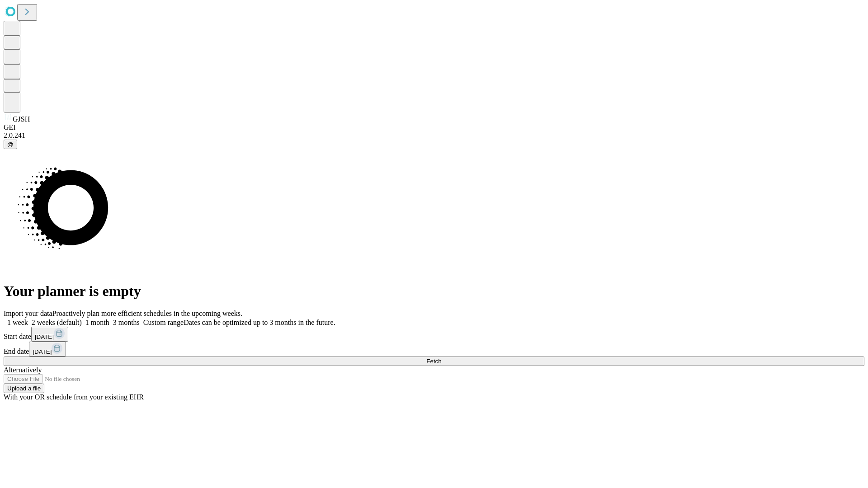 Image resolution: width=868 pixels, height=488 pixels. I want to click on div: GEI, so click(434, 128).